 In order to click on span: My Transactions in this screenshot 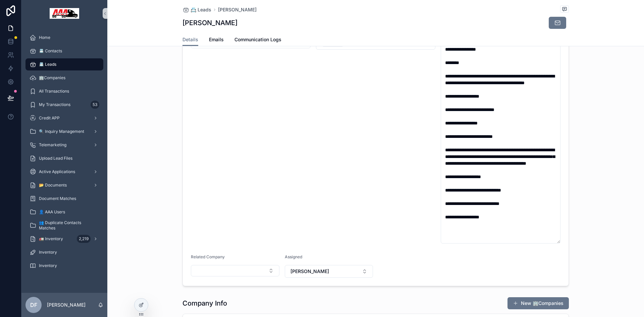, I will do `click(55, 104)`.